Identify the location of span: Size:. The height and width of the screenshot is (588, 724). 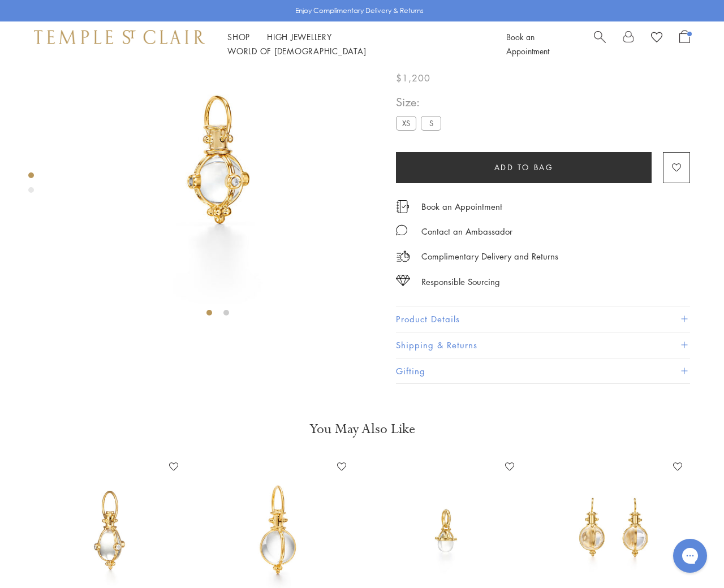
(420, 102).